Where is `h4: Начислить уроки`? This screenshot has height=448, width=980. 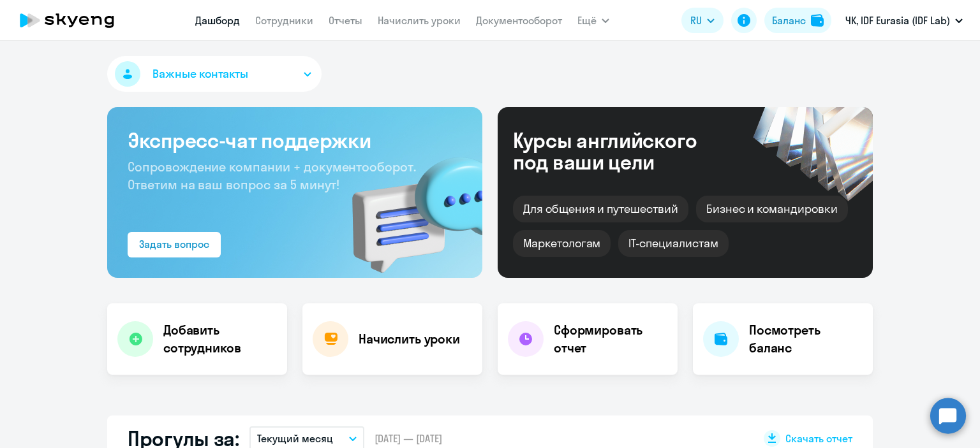 h4: Начислить уроки is located at coordinates (409, 339).